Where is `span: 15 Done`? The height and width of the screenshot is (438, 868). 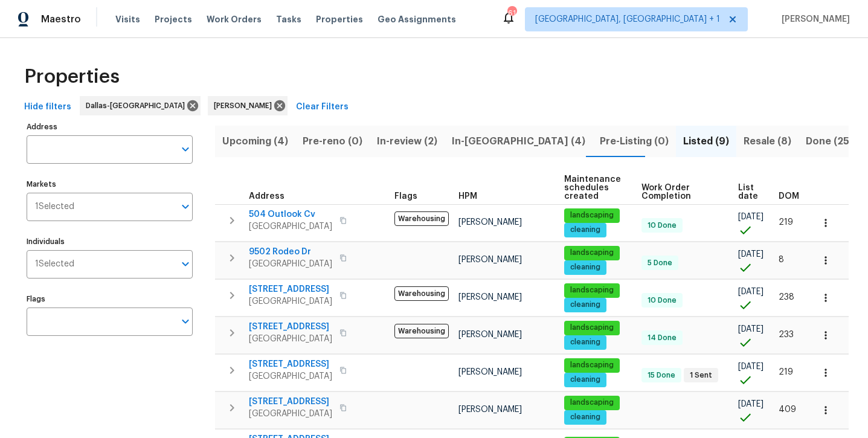 span: 15 Done is located at coordinates (661, 375).